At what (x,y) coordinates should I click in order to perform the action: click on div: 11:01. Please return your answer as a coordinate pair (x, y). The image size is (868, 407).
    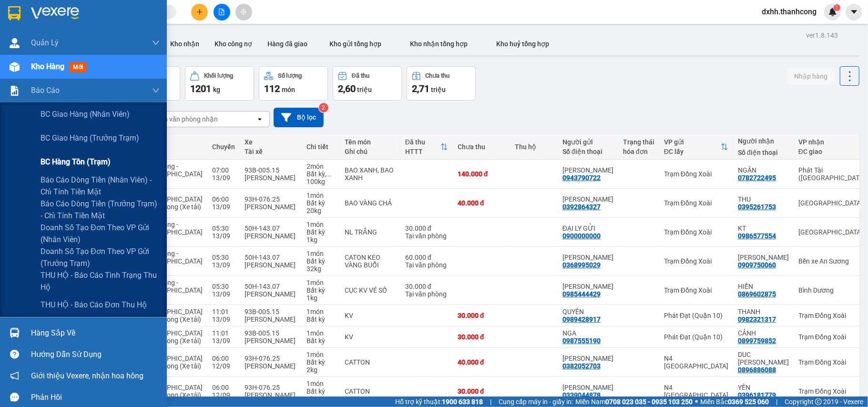
    Looking at the image, I should click on (224, 311).